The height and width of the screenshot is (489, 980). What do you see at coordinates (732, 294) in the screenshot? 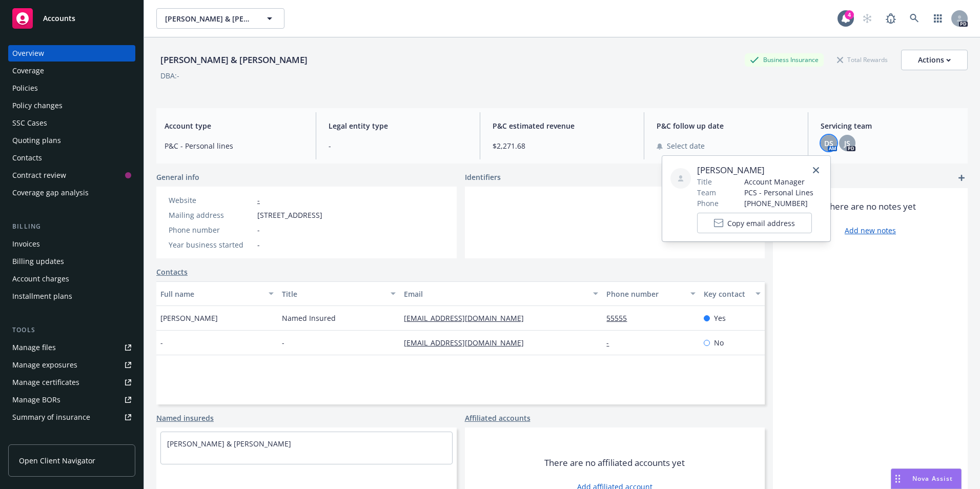
I see `button: Key contact` at bounding box center [732, 294].